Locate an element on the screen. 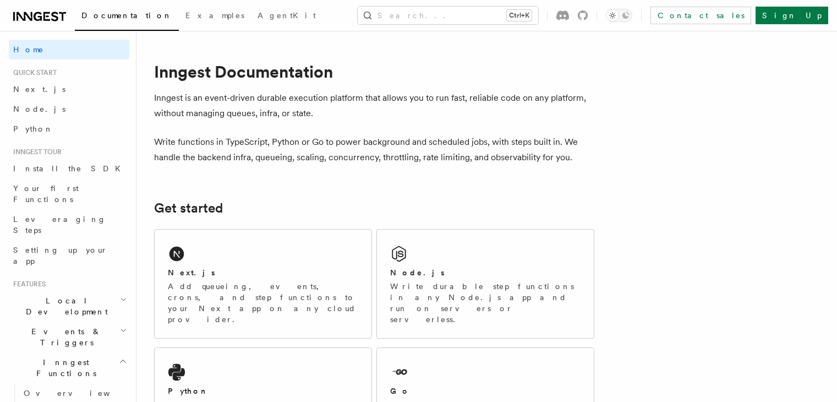  h2: Node.js is located at coordinates (417, 272).